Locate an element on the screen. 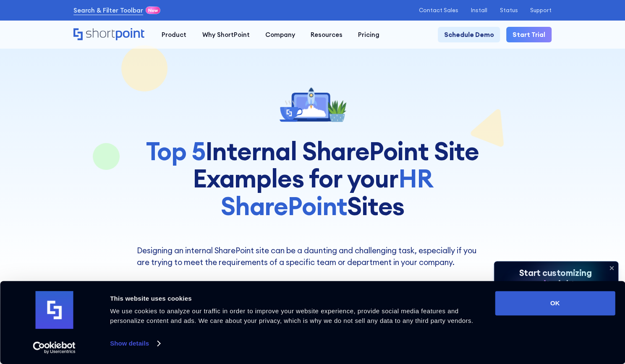 Image resolution: width=625 pixels, height=364 pixels. p: Status is located at coordinates (508, 10).